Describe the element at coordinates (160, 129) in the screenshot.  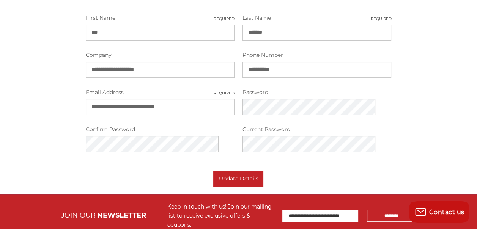
I see `label: Confirm Password` at that location.